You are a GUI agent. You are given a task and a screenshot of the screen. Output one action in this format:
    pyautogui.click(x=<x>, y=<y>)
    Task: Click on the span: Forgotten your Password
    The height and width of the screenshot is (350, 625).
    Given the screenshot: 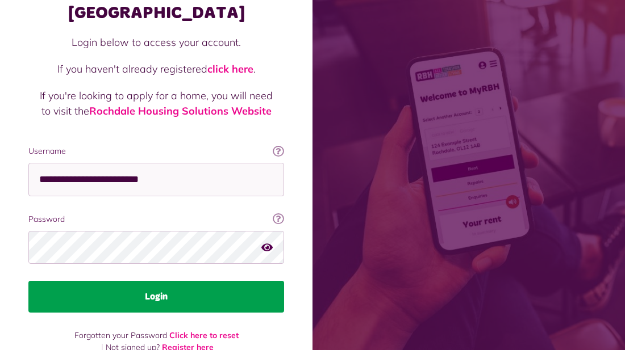 What is the action you would take?
    pyautogui.click(x=120, y=336)
    